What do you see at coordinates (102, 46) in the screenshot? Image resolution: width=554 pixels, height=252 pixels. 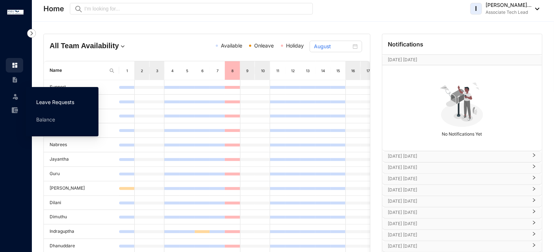 I see `h4: All Team Availability` at bounding box center [102, 46].